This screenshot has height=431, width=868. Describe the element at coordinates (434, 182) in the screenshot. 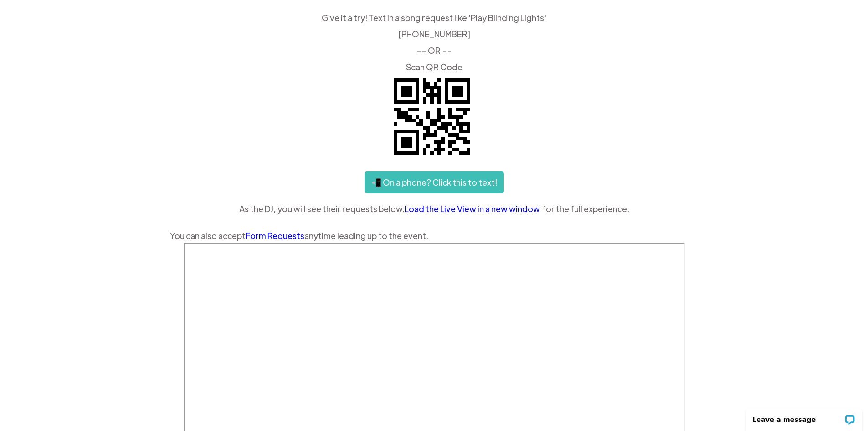

I see `a: 📲 On a phone? Click this to text!` at that location.